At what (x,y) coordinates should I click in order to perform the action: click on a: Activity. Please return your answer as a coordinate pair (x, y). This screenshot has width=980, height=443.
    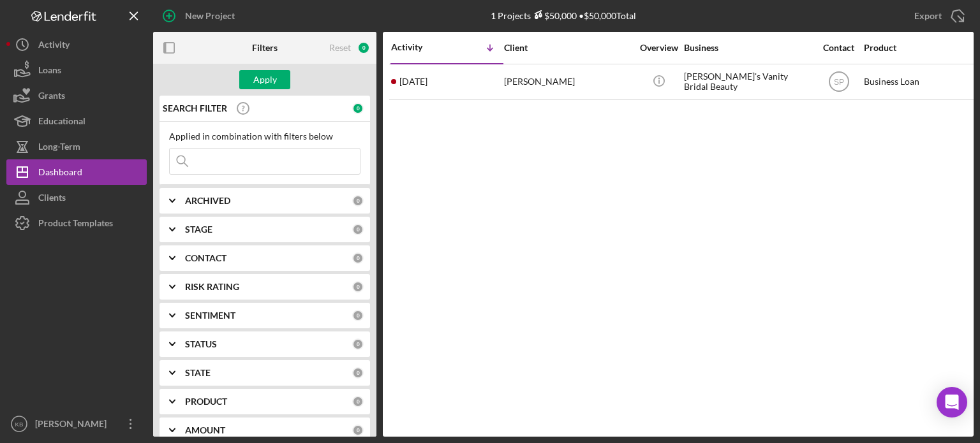
    Looking at the image, I should click on (76, 44).